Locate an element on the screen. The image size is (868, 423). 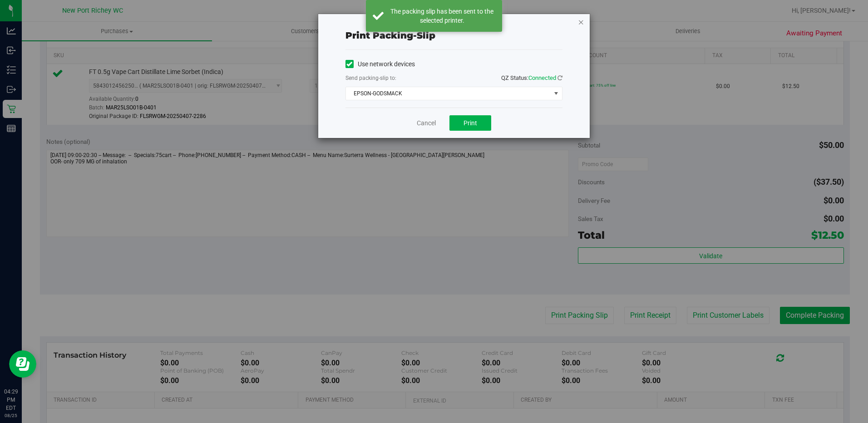
label: Send packing-slip to: is located at coordinates (371, 78).